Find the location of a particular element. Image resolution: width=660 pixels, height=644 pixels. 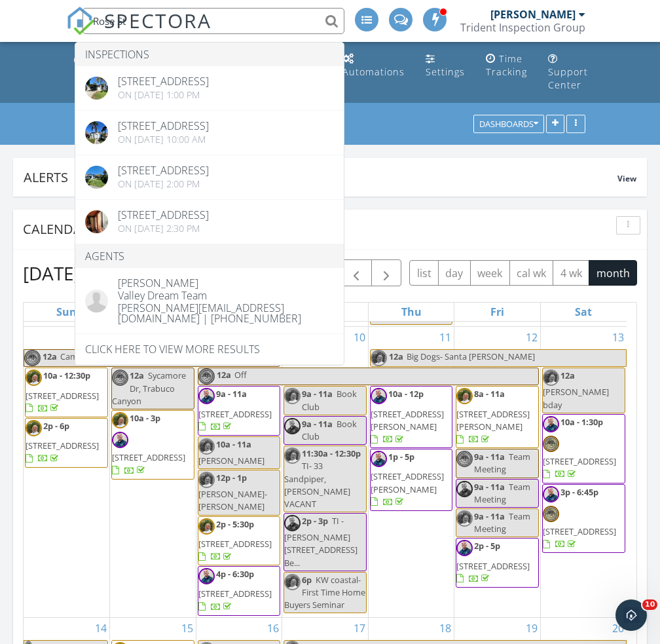

span: Sycamore Dr, Trabuco Canyon is located at coordinates (148, 388).